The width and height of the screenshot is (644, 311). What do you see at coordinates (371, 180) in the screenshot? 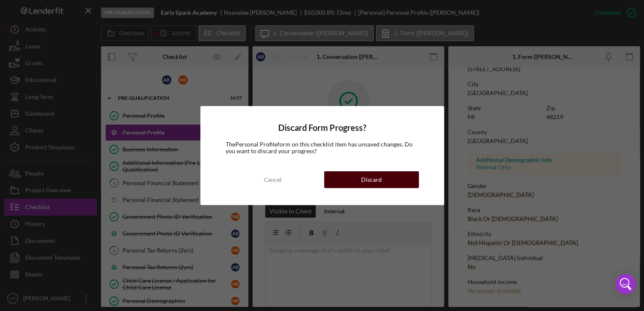
I see `button: Discard` at bounding box center [371, 180].